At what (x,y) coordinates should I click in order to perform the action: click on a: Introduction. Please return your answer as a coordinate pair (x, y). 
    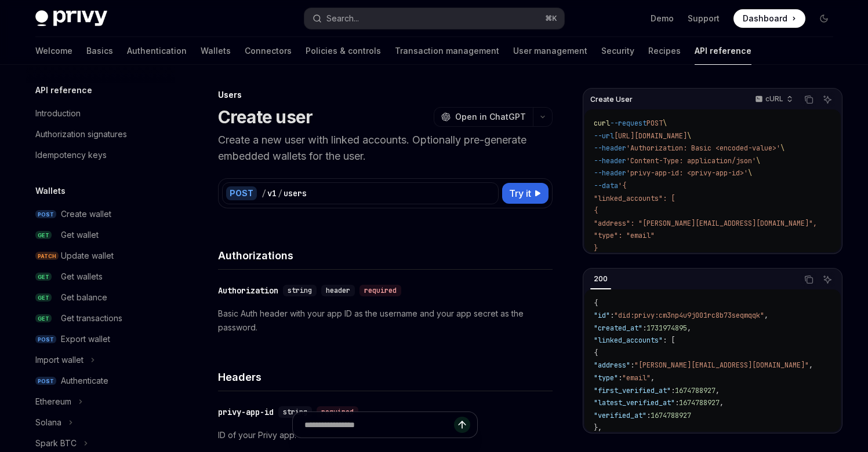
    Looking at the image, I should click on (100, 113).